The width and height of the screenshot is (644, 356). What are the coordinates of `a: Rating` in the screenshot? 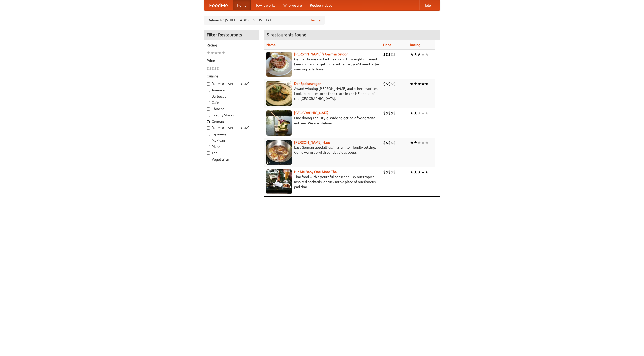 It's located at (415, 45).